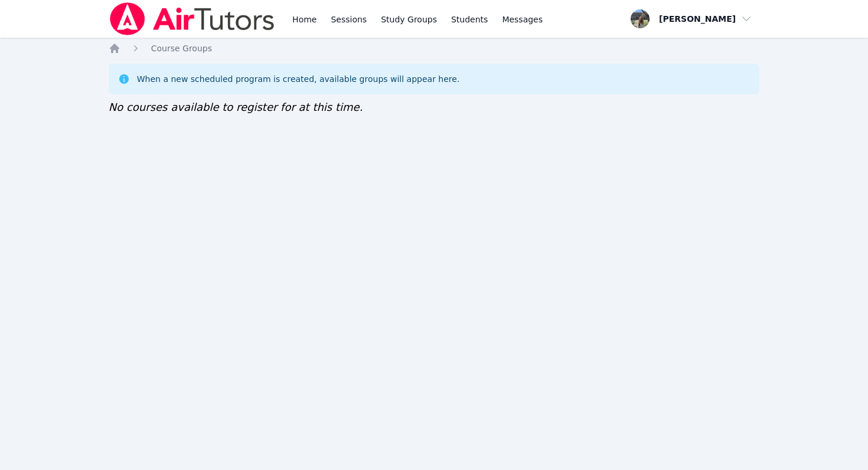 This screenshot has width=868, height=470. I want to click on a: Course Groups, so click(181, 48).